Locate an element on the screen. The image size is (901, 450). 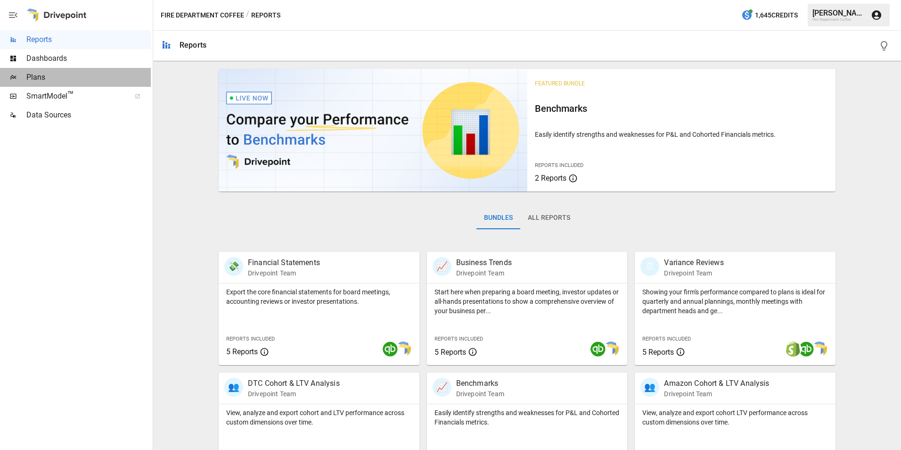
button: Fire Department Coffee is located at coordinates (202, 15).